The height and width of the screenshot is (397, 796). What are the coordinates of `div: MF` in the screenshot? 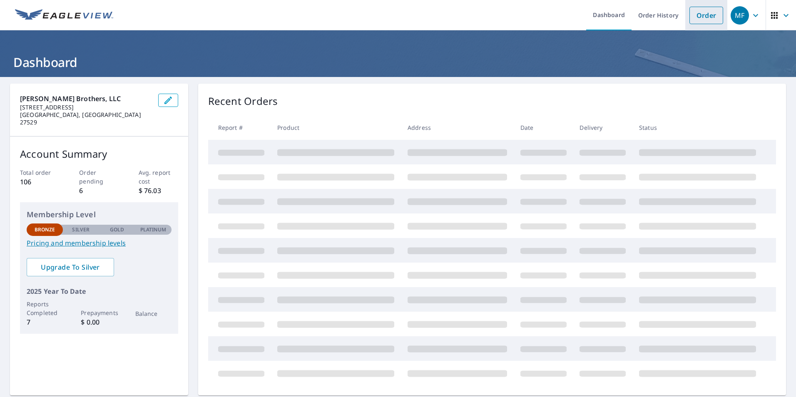 It's located at (740, 15).